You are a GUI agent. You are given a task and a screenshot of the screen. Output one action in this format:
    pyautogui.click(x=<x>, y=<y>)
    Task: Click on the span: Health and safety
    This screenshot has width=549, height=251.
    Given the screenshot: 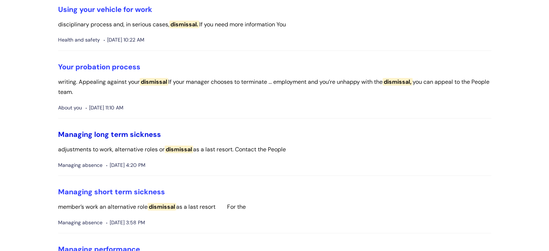 What is the action you would take?
    pyautogui.click(x=79, y=40)
    